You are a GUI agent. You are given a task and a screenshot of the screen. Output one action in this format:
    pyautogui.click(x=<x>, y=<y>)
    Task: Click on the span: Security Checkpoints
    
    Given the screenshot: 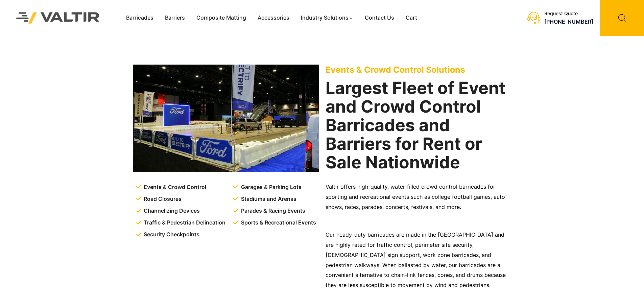 What is the action you would take?
    pyautogui.click(x=171, y=235)
    